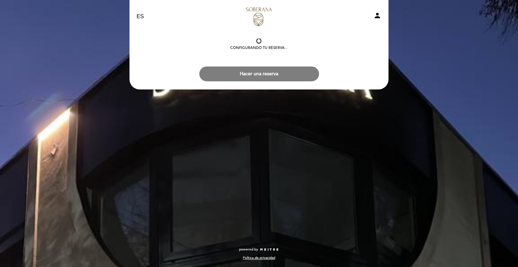  What do you see at coordinates (259, 17) in the screenshot?
I see `a: Soberana` at bounding box center [259, 17].